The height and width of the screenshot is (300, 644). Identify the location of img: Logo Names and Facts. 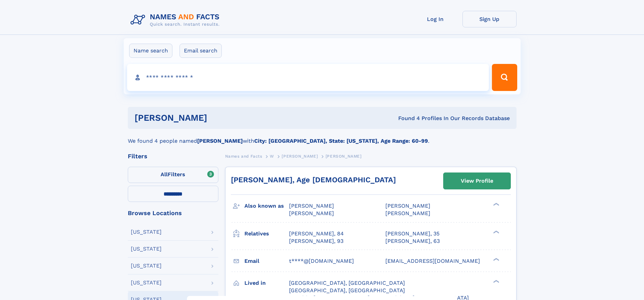
(177, 20).